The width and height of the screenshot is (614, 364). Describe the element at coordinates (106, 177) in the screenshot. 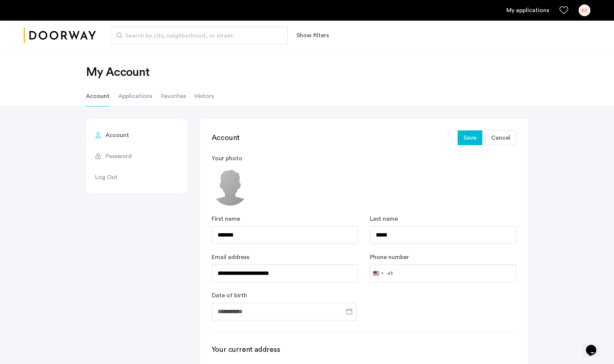

I see `span: Log Out` at that location.